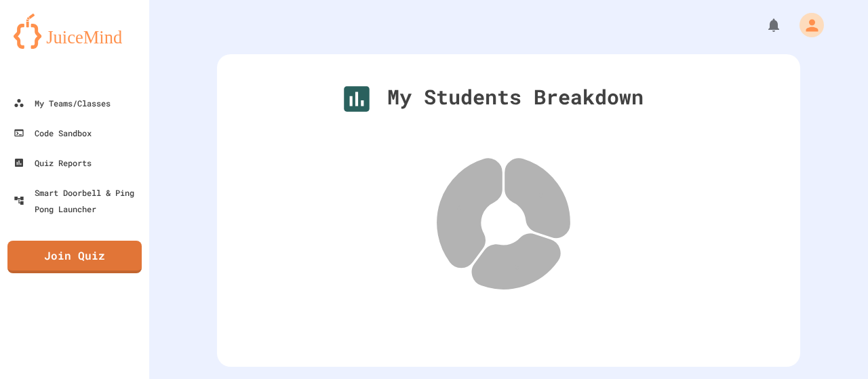 This screenshot has width=868, height=379. Describe the element at coordinates (763, 25) in the screenshot. I see `div: My Notifications` at that location.